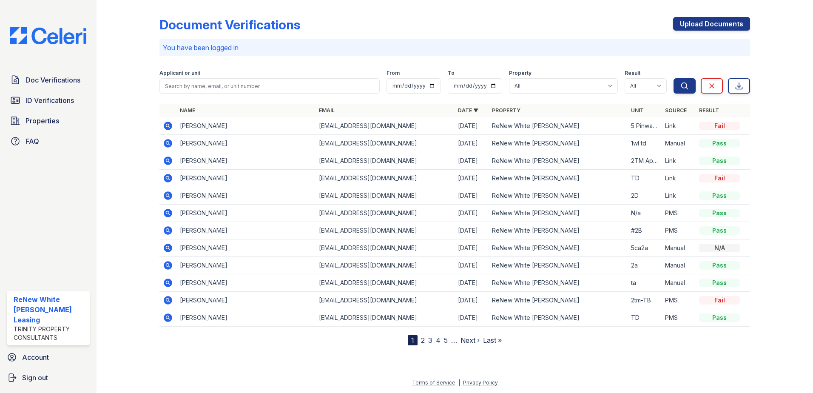  I want to click on td: 2tm-TB, so click(645, 300).